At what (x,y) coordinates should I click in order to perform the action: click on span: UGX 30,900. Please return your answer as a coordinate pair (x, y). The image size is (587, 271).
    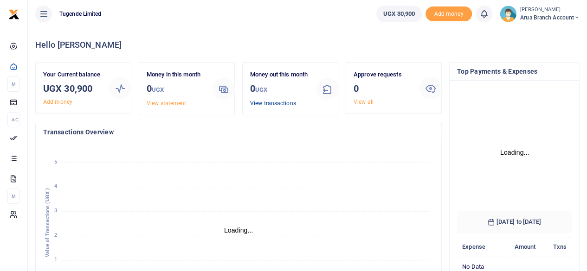
    Looking at the image, I should click on (399, 14).